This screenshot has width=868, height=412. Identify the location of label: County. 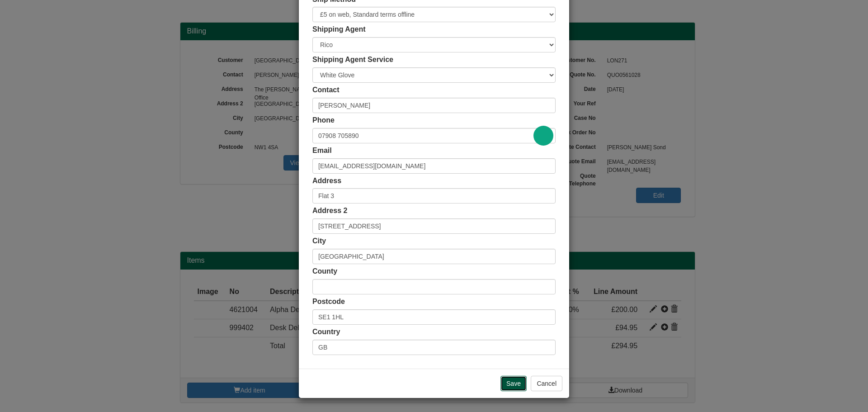
(325, 271).